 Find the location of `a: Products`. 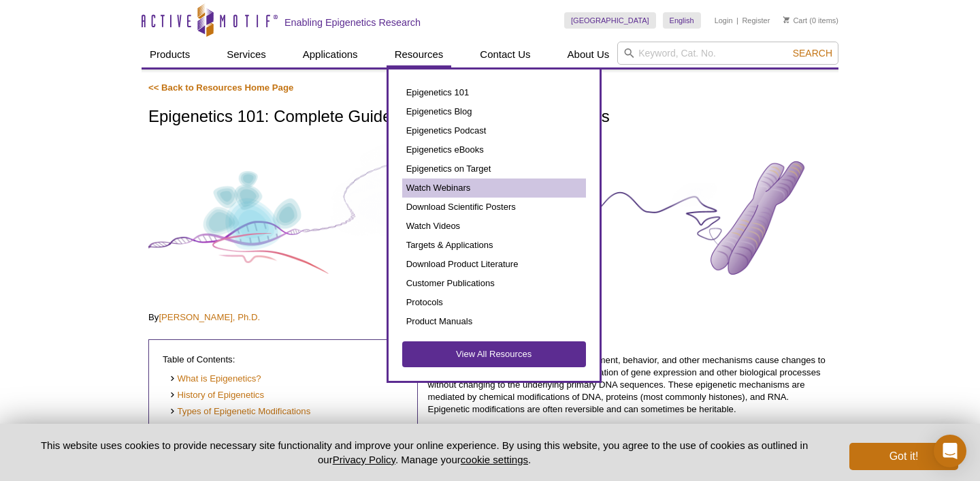

a: Products is located at coordinates (169, 55).